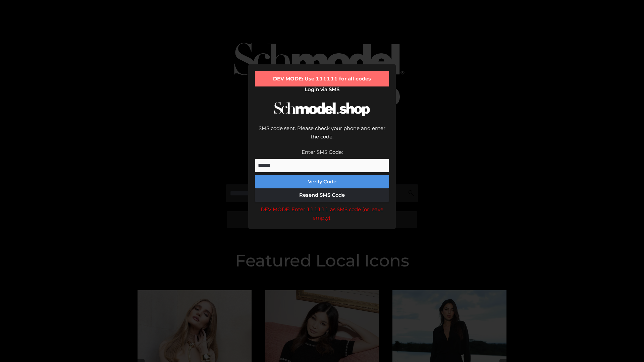 Image resolution: width=644 pixels, height=362 pixels. What do you see at coordinates (322, 195) in the screenshot?
I see `button: Resend SMS Code` at bounding box center [322, 195].